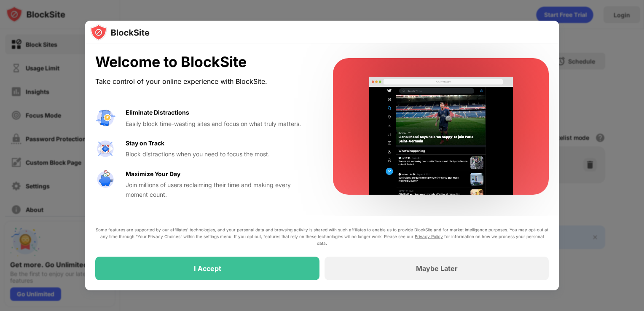  What do you see at coordinates (219, 190) in the screenshot?
I see `div: Join millions of users reclaiming their time and making every moment count.` at bounding box center [219, 190].